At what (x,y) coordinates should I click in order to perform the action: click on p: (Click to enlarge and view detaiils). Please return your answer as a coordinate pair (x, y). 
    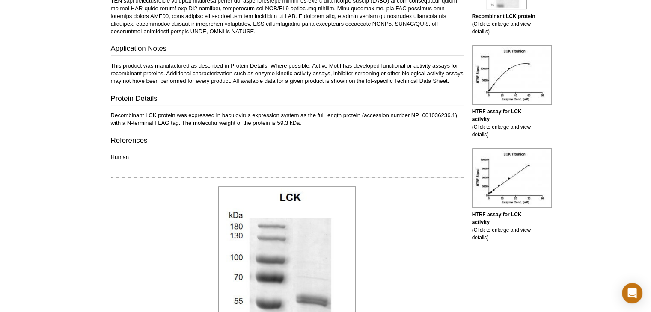
    Looking at the image, I should click on (506, 24).